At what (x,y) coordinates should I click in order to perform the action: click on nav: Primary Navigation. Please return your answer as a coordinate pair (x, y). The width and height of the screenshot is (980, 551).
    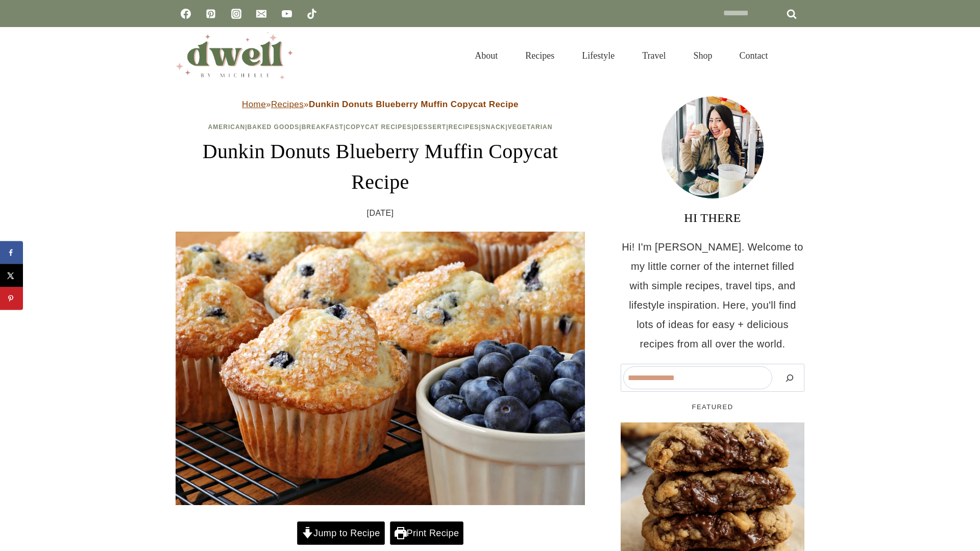
    Looking at the image, I should click on (621, 56).